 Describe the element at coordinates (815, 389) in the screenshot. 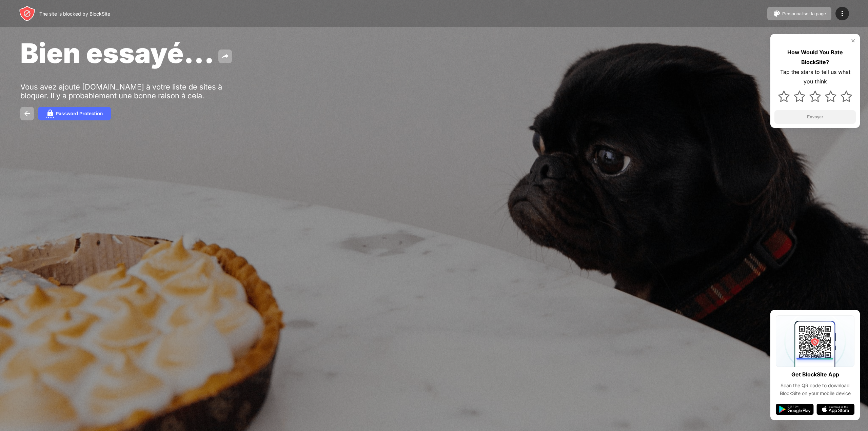

I see `div: Scan the QR code to download BlockSite on your mobile device` at that location.